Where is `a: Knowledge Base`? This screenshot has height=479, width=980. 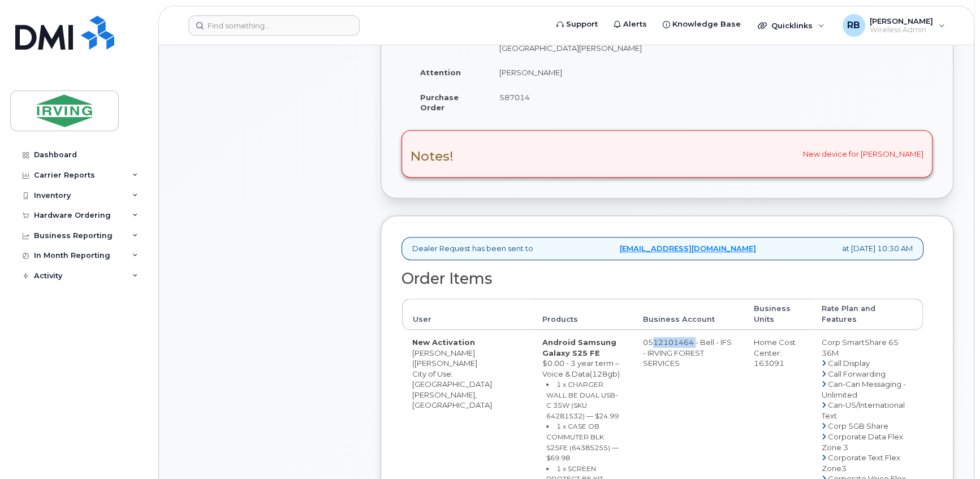 a: Knowledge Base is located at coordinates (702, 24).